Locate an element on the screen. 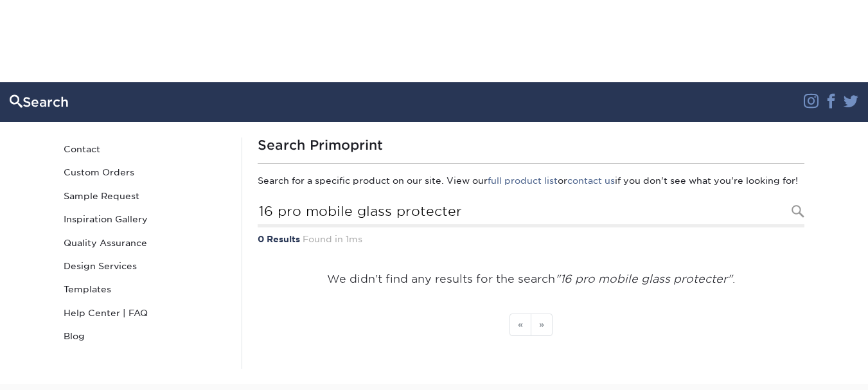 This screenshot has width=868, height=390. p: Search for a specific product on our site. View our or if you don't see what you're looking for! is located at coordinates (531, 180).